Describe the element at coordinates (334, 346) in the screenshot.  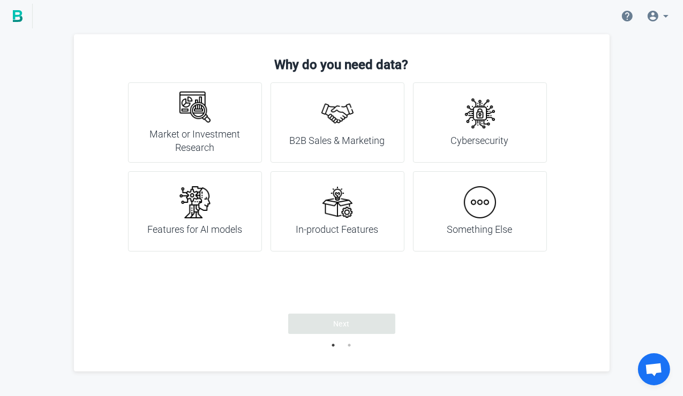
I see `button: 1` at that location.